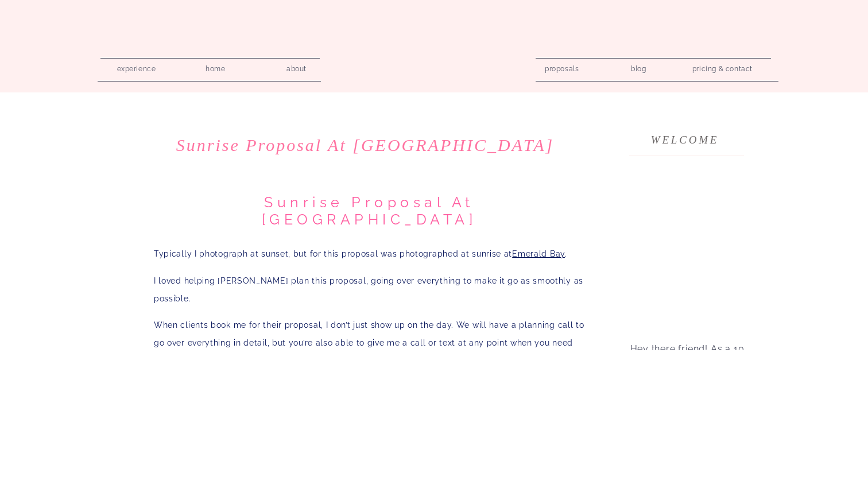 This screenshot has width=868, height=492. What do you see at coordinates (722, 70) in the screenshot?
I see `nav: pricing & contact` at bounding box center [722, 70].